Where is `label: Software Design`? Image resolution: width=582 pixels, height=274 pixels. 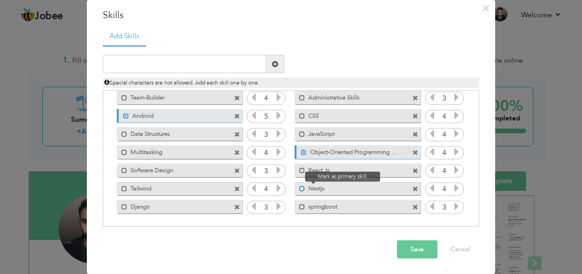
label: Software Design is located at coordinates (173, 169).